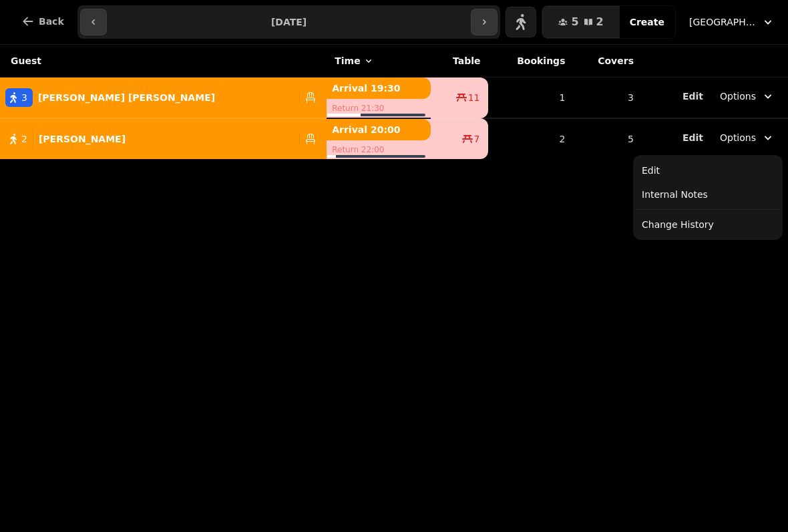 The width and height of the screenshot is (788, 532). Describe the element at coordinates (708, 170) in the screenshot. I see `button: Edit` at that location.